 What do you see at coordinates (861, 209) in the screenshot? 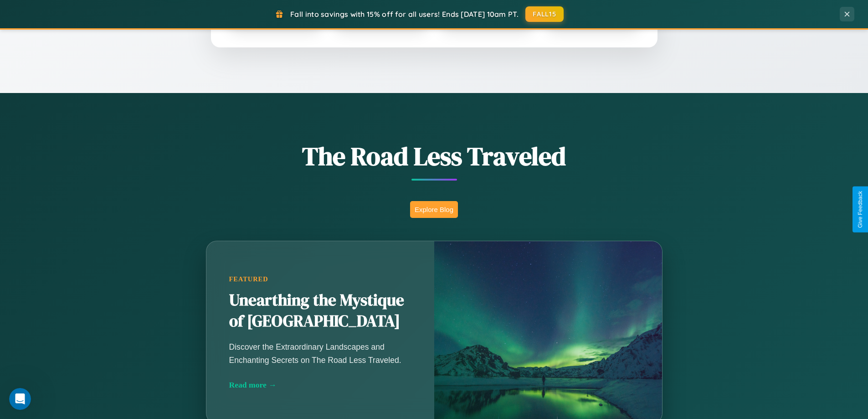
I see `div: Give Feedback` at bounding box center [861, 209].